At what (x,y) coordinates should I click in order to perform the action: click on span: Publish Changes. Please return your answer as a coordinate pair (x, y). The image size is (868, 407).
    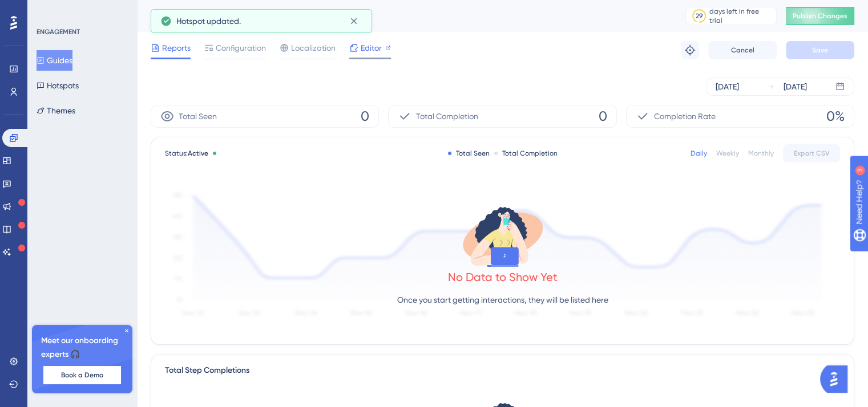
    Looking at the image, I should click on (820, 16).